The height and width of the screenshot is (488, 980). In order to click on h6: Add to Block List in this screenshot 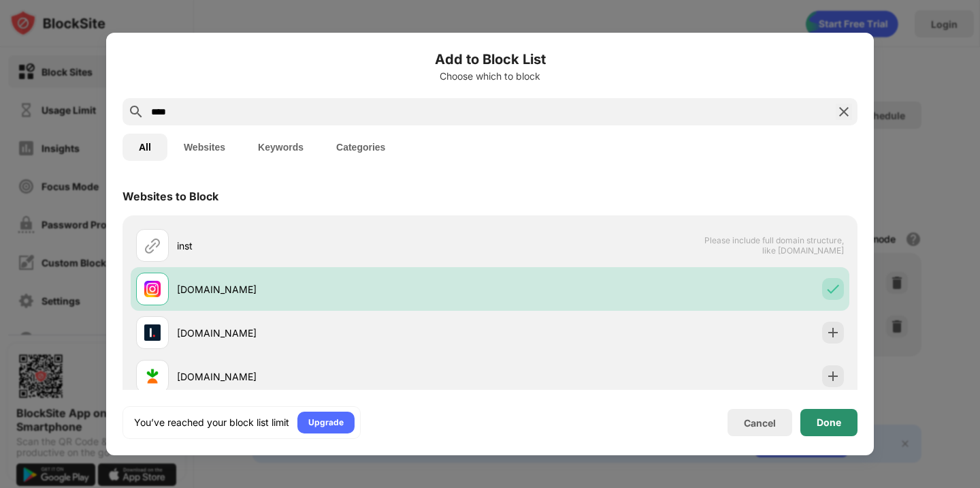, I will do `click(490, 59)`.